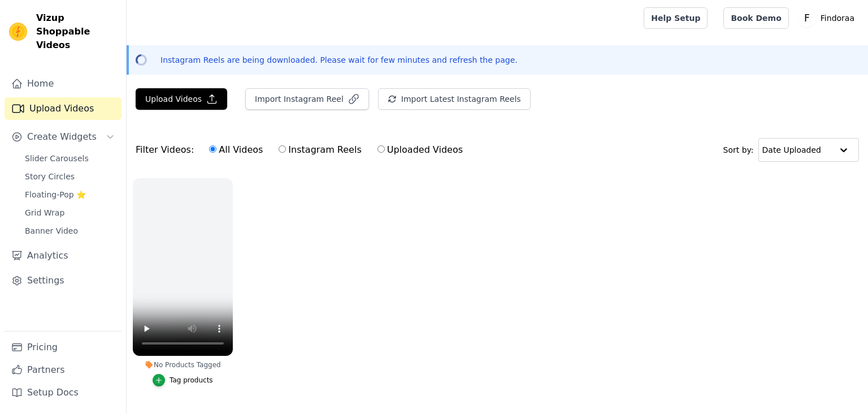 The height and width of the screenshot is (413, 868). What do you see at coordinates (50, 177) in the screenshot?
I see `span: Story Circles` at bounding box center [50, 177].